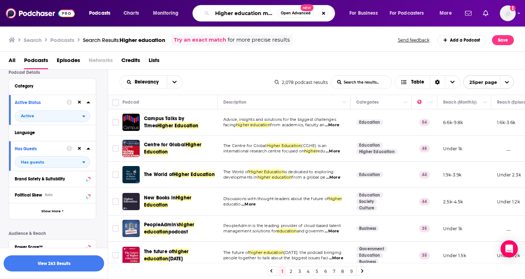  What do you see at coordinates (438, 82) in the screenshot?
I see `div: Sort Direction` at bounding box center [438, 82].